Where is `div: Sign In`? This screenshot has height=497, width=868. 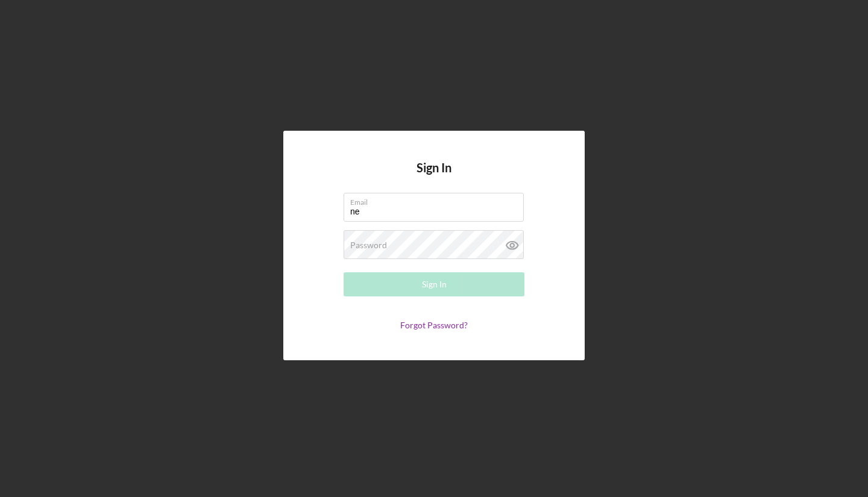 div: Sign In is located at coordinates (434, 285).